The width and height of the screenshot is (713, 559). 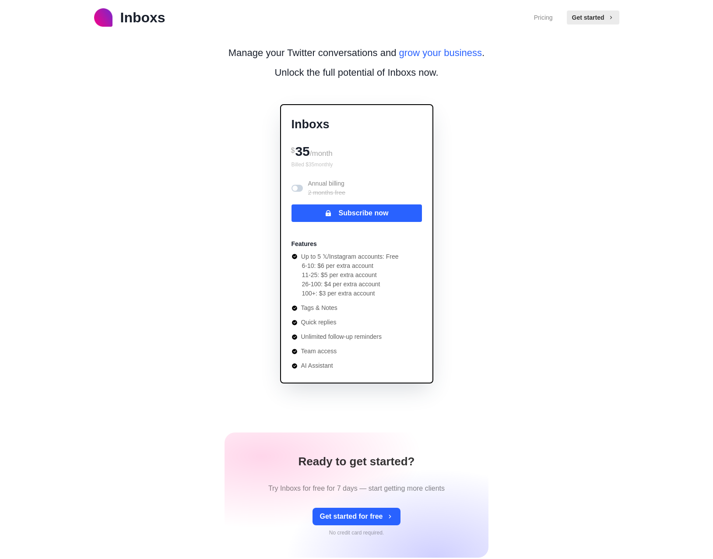 I want to click on li: Quick replies, so click(x=345, y=322).